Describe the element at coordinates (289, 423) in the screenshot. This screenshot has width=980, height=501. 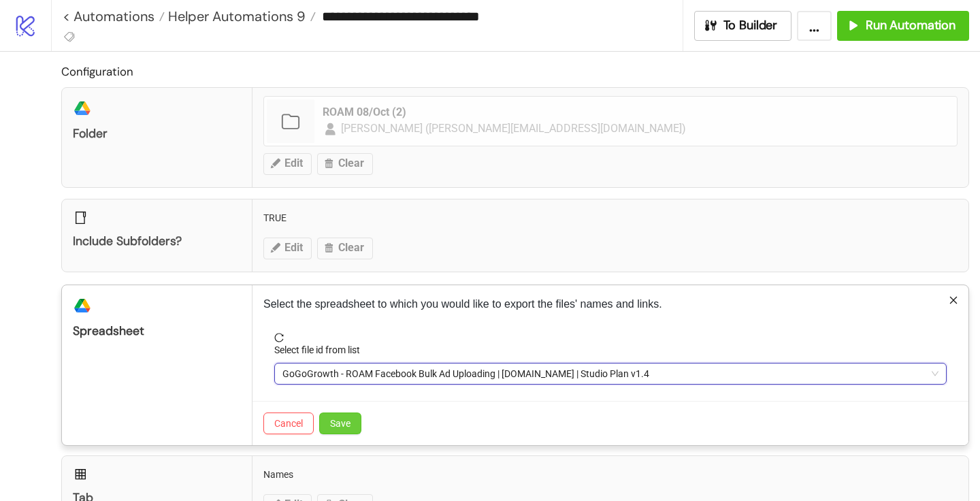
I see `span: Cancel` at that location.